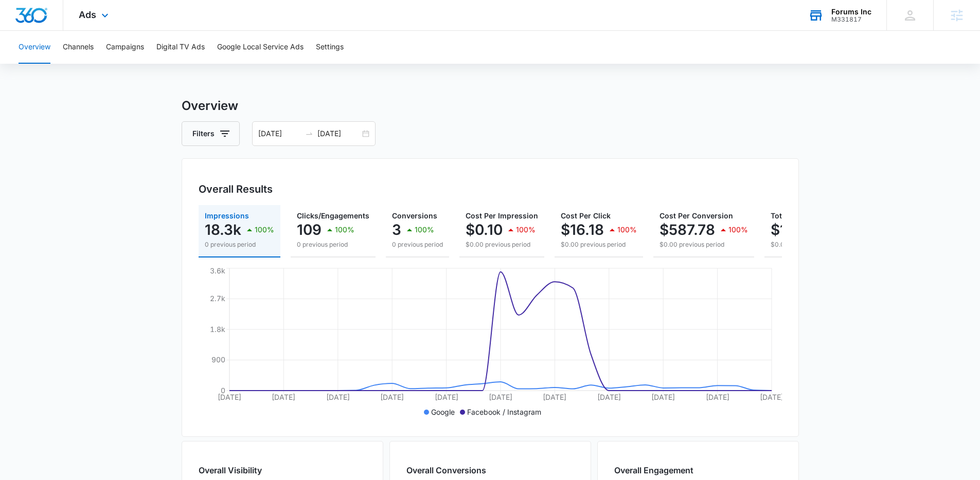 The height and width of the screenshot is (480, 980). Describe the element at coordinates (21, 21) in the screenshot. I see `img: logo_orange.svg` at that location.